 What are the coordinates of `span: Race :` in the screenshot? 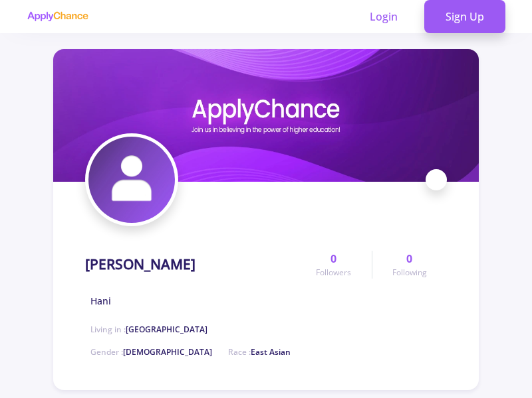 It's located at (259, 351).